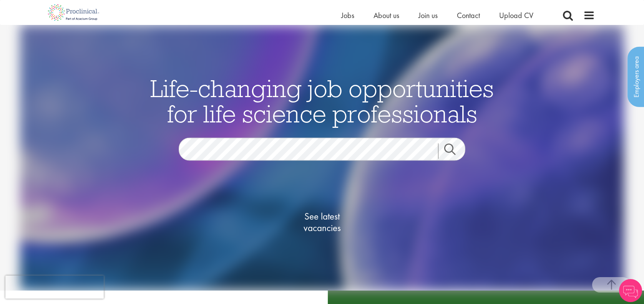  Describe the element at coordinates (468, 16) in the screenshot. I see `span: Contact` at that location.